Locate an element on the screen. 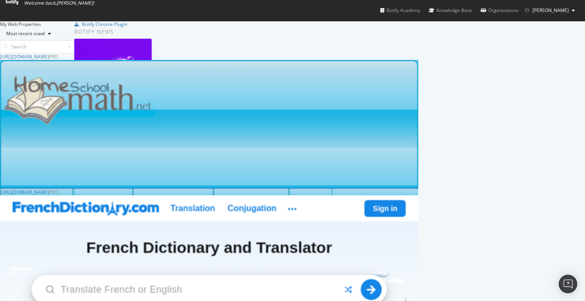 The width and height of the screenshot is (585, 301). div: Most recent crawl is located at coordinates (26, 34).